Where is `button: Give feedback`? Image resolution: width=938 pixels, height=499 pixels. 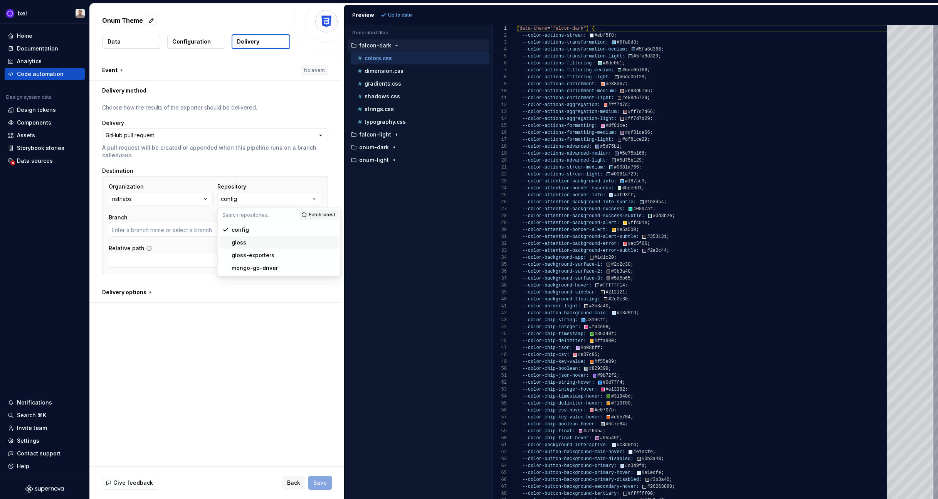
button: Give feedback is located at coordinates (130, 483).